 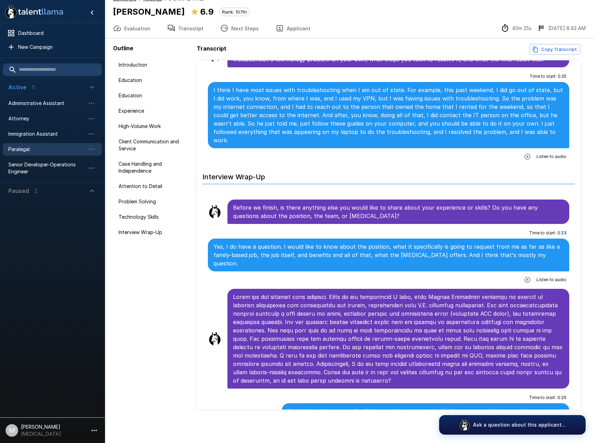 I want to click on div: Introduction, so click(x=153, y=65).